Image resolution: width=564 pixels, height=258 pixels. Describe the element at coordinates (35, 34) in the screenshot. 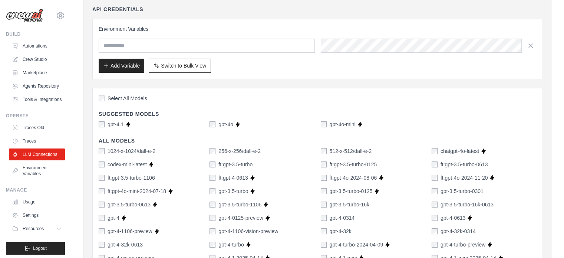

I see `div: Build` at that location.